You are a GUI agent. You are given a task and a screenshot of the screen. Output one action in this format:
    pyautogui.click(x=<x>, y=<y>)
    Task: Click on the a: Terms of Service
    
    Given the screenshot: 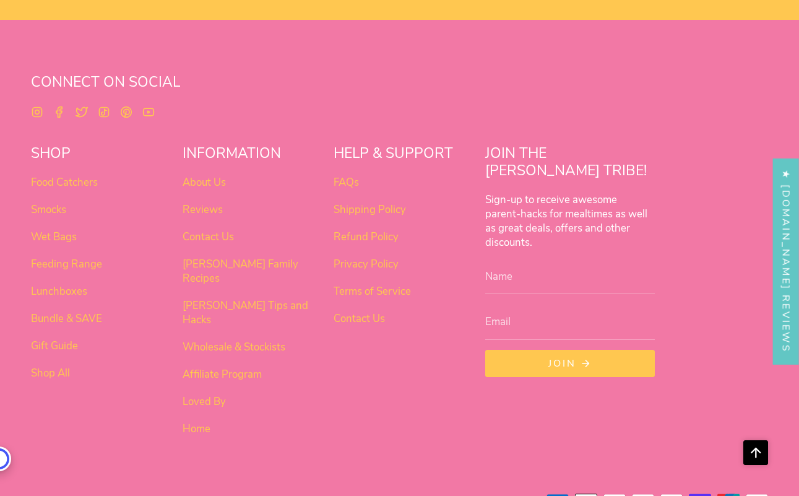 What is the action you would take?
    pyautogui.click(x=372, y=291)
    